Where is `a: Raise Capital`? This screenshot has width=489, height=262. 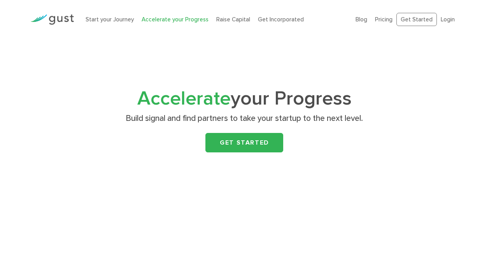 a: Raise Capital is located at coordinates (233, 19).